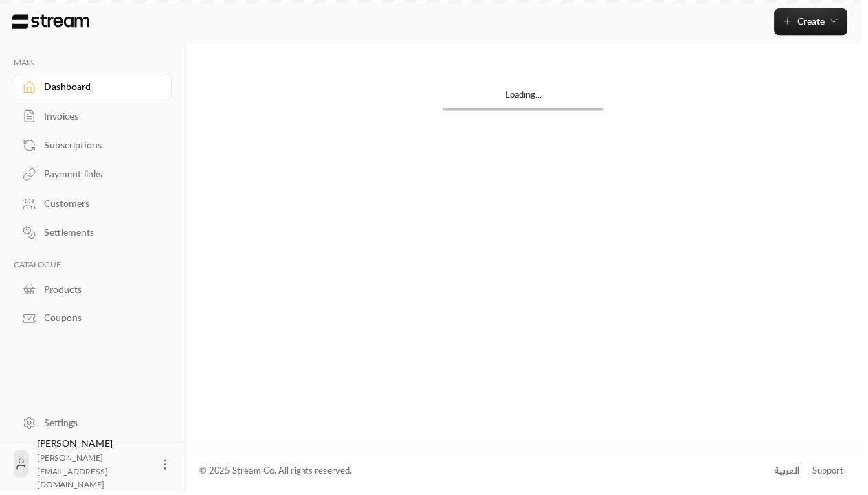  What do you see at coordinates (93, 321) in the screenshot?
I see `a: Coupons` at bounding box center [93, 321].